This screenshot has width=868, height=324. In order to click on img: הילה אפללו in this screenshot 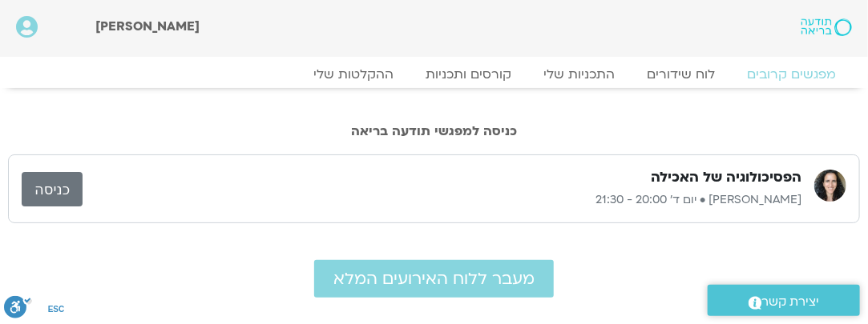, I will do `click(830, 186)`.